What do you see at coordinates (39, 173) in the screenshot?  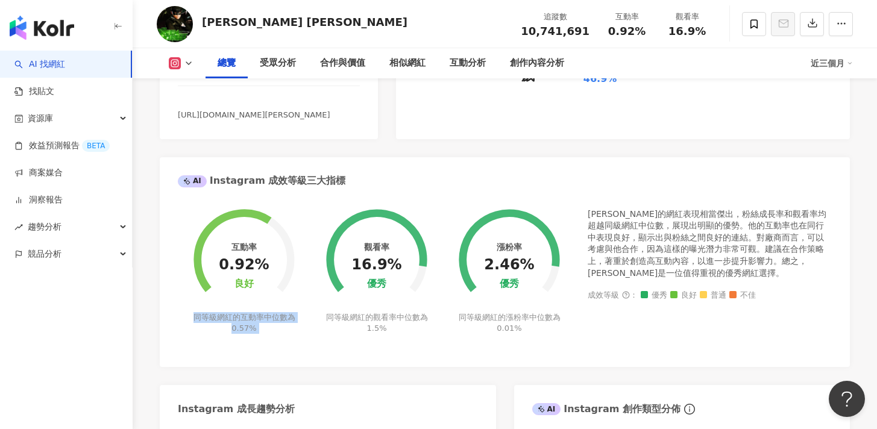 I see `a: 商案媒合` at bounding box center [39, 173].